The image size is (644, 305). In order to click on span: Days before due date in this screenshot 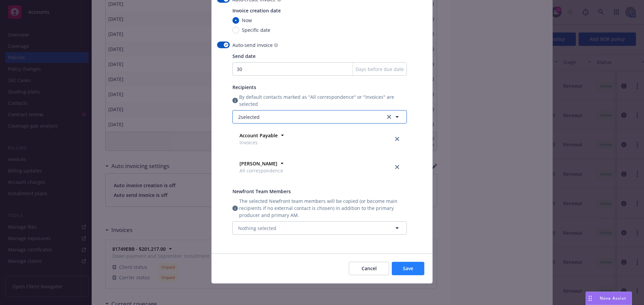, I will do `click(380, 69)`.